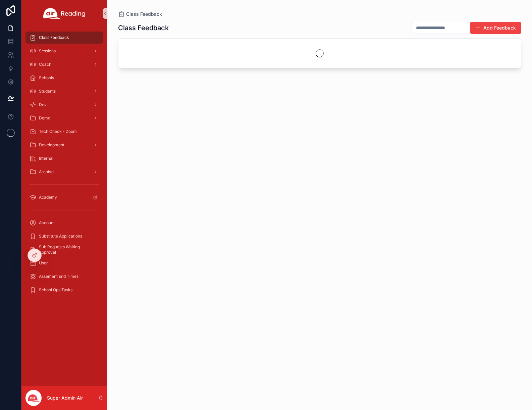 This screenshot has height=410, width=532. What do you see at coordinates (46, 158) in the screenshot?
I see `span: Internal` at bounding box center [46, 158].